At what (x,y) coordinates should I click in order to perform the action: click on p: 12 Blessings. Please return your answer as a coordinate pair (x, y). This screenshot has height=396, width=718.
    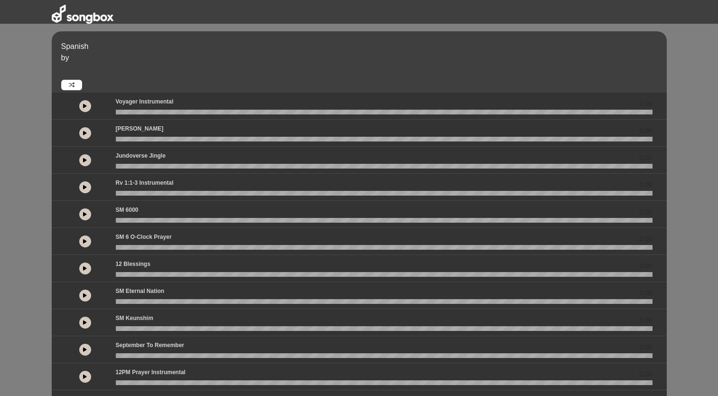
    Looking at the image, I should click on (133, 264).